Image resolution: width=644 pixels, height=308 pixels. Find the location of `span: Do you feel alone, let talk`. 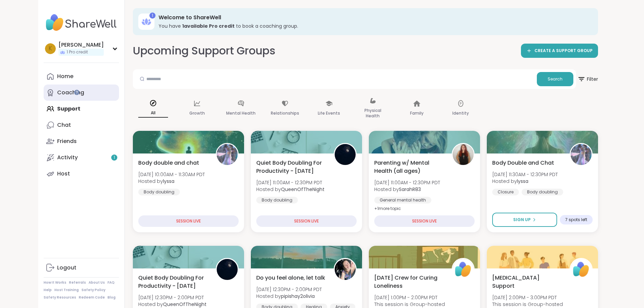

span: Do you feel alone, let talk is located at coordinates (291, 278).